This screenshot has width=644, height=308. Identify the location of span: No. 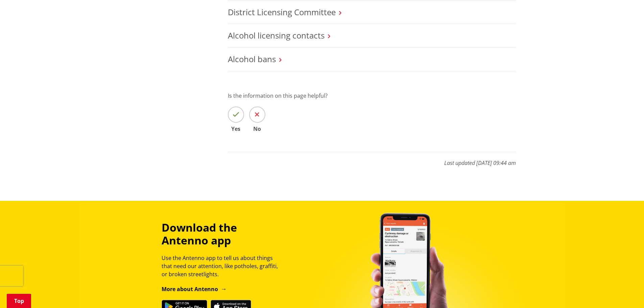
(257, 129).